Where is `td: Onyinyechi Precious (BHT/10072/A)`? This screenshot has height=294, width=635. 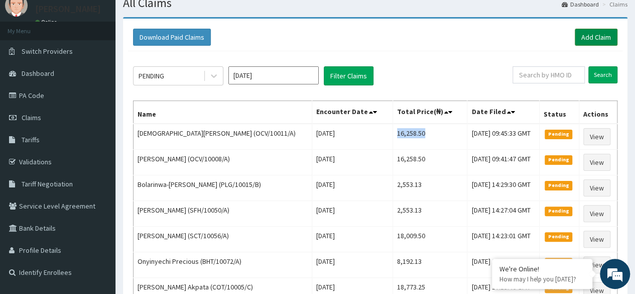 td: Onyinyechi Precious (BHT/10072/A) is located at coordinates (223, 265).